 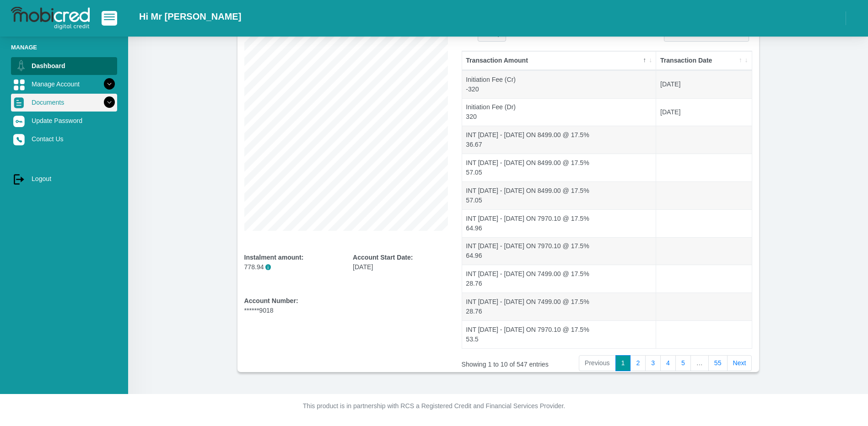 I want to click on a: 55, so click(x=718, y=363).